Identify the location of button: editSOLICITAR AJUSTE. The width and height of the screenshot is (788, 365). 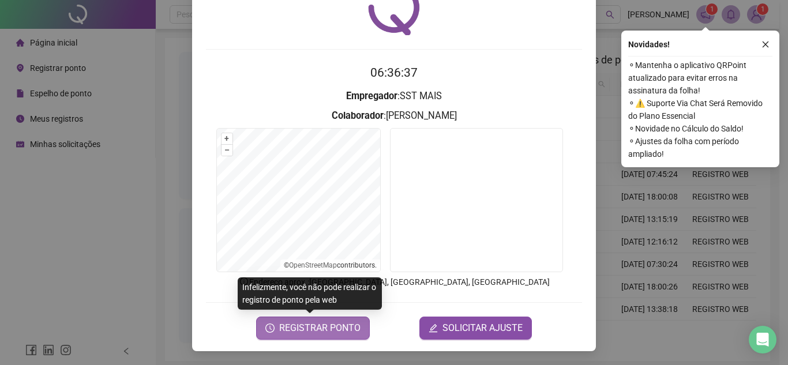
(476, 328).